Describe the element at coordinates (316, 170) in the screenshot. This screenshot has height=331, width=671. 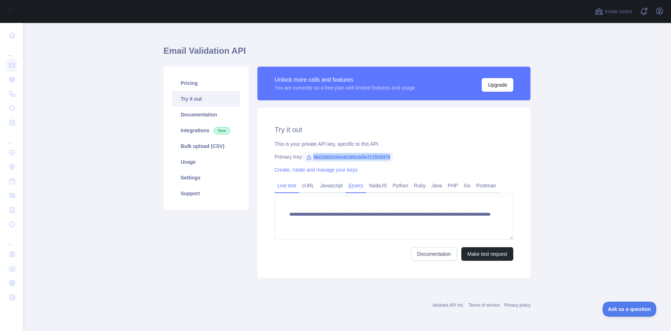
I see `a: Create, rotate and manage your keys` at that location.